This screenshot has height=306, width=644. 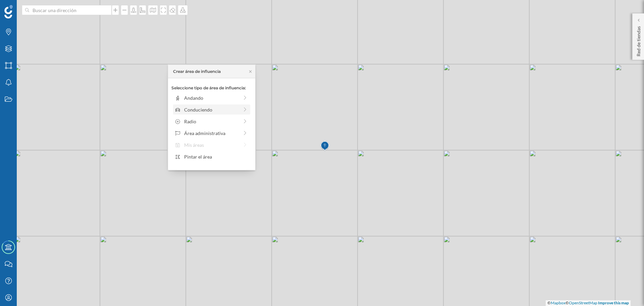 I want to click on p: Red de tiendas, so click(x=639, y=40).